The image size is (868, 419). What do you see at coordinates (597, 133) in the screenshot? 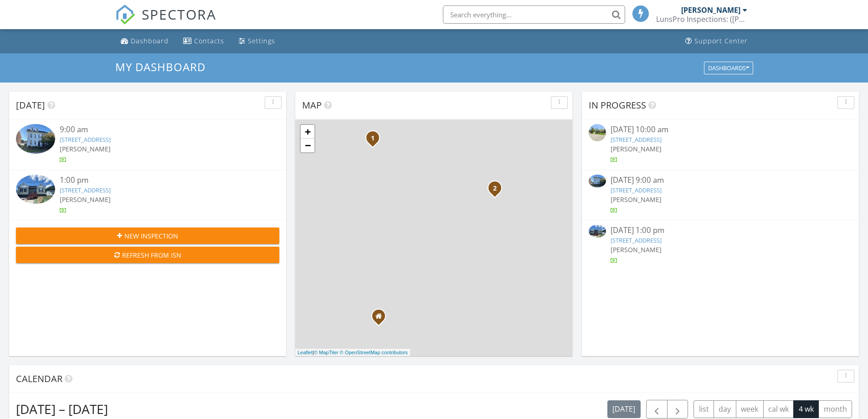
I see `img: streetview` at bounding box center [597, 133].